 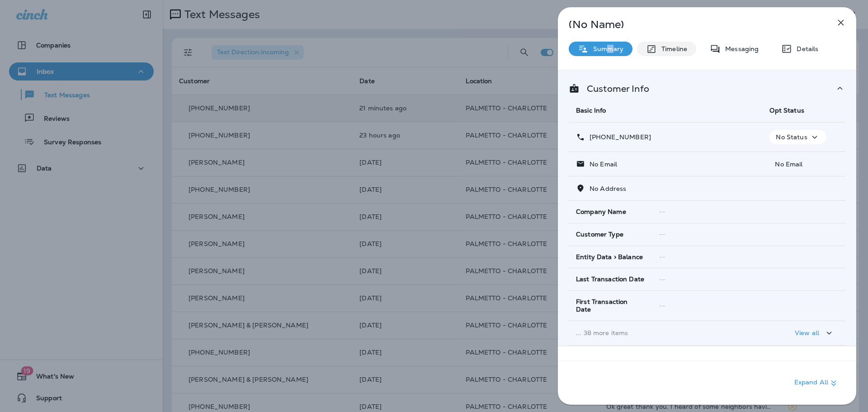 I want to click on button: View all, so click(x=814, y=333).